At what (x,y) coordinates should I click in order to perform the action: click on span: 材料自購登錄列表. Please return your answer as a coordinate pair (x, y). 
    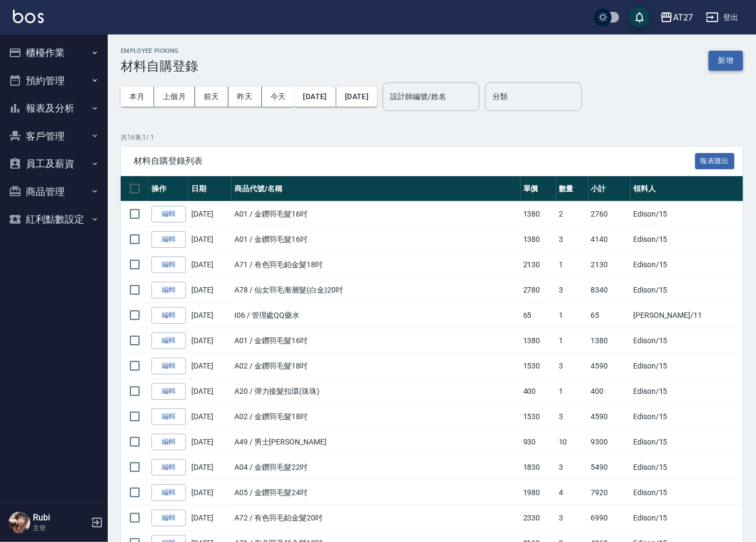
    Looking at the image, I should click on (414, 161).